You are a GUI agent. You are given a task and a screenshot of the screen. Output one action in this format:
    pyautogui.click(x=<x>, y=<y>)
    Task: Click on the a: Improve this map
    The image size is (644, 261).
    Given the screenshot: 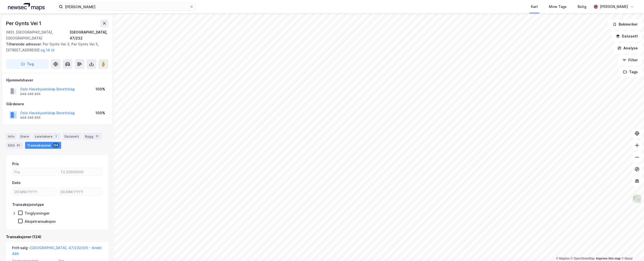 What is the action you would take?
    pyautogui.click(x=608, y=259)
    